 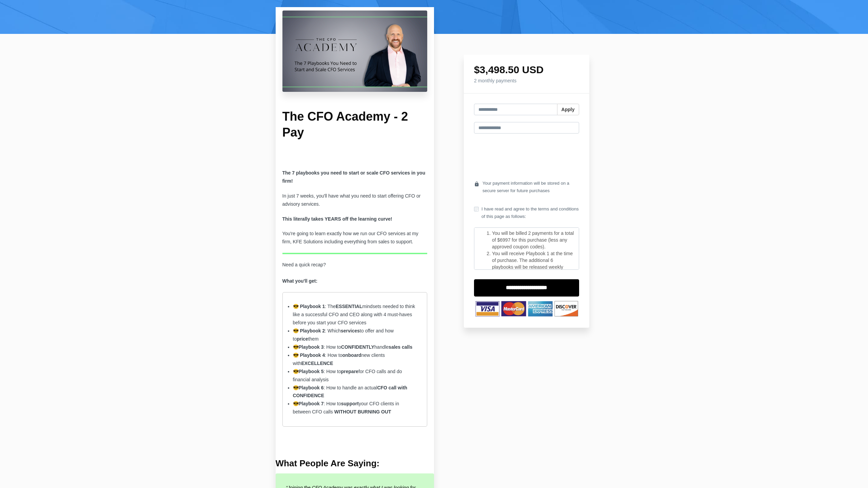 I want to click on strong: sales, so click(x=394, y=347).